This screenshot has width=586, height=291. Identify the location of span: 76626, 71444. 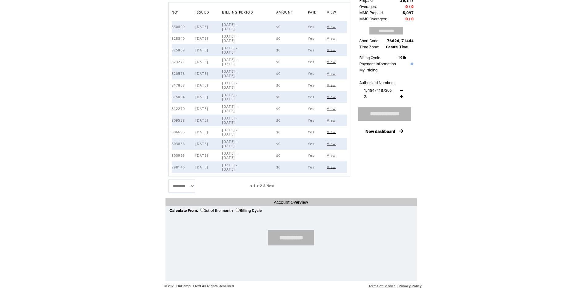
(400, 41).